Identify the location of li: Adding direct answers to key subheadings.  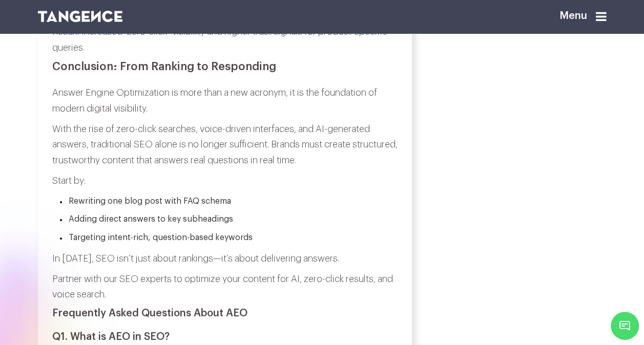
(228, 219).